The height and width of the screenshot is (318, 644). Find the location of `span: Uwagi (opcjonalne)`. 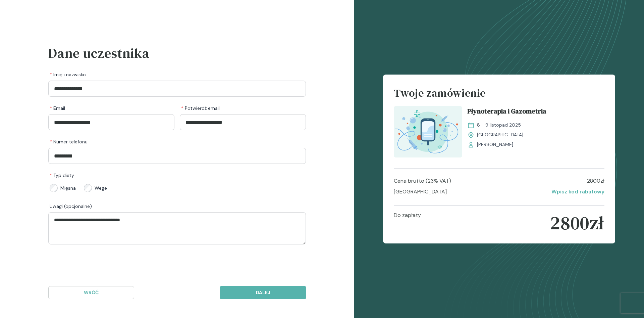

span: Uwagi (opcjonalne) is located at coordinates (71, 206).